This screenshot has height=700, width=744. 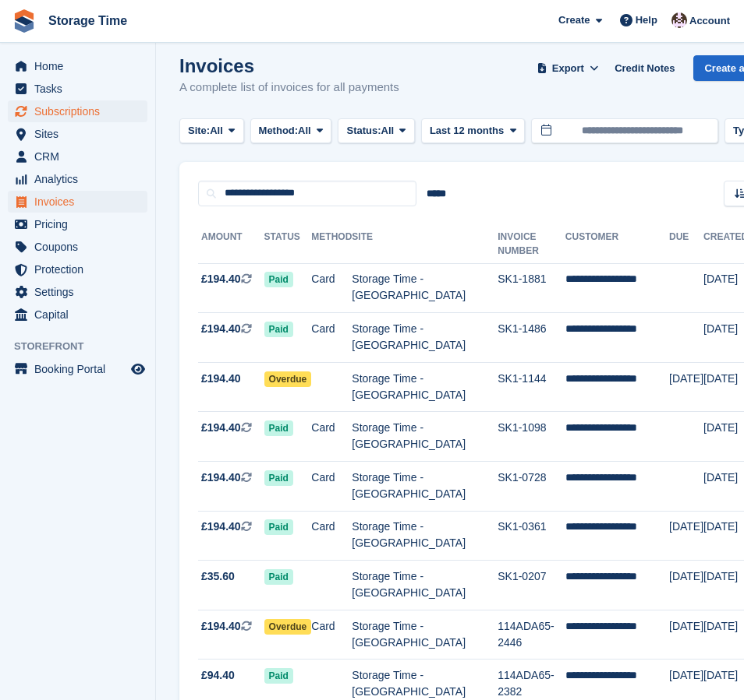 I want to click on span: Invoices, so click(x=81, y=202).